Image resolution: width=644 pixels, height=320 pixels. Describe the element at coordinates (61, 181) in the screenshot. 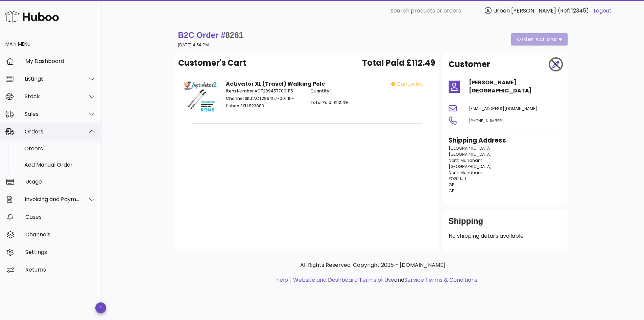

I see `div: Usage` at that location.